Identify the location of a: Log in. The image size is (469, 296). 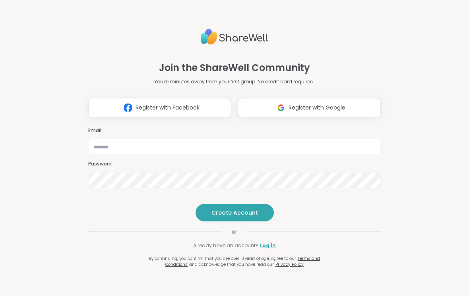
(268, 246).